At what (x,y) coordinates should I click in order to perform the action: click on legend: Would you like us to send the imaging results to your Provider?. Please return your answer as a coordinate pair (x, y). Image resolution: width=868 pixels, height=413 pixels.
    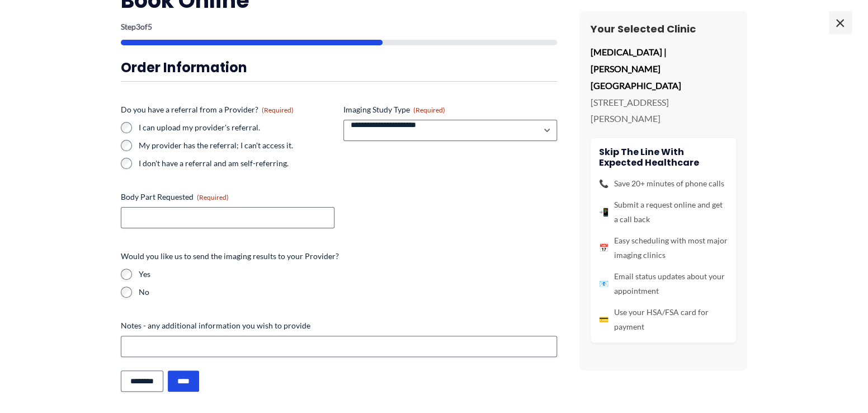
    Looking at the image, I should click on (230, 256).